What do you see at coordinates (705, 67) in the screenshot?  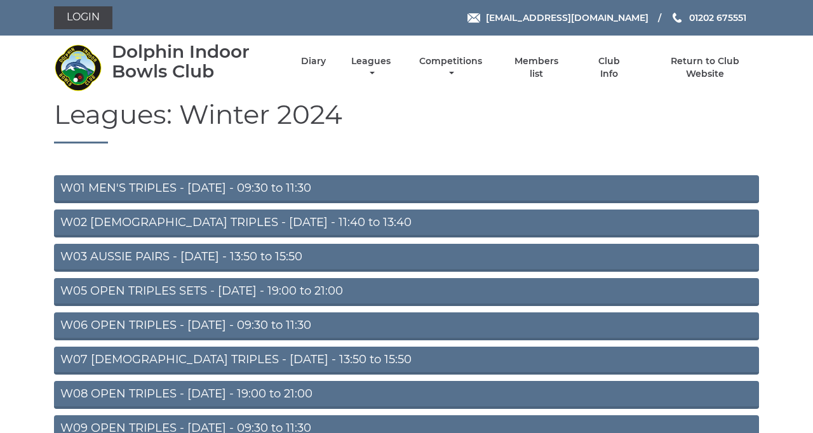 I see `a: Return to Club Website` at bounding box center [705, 67].